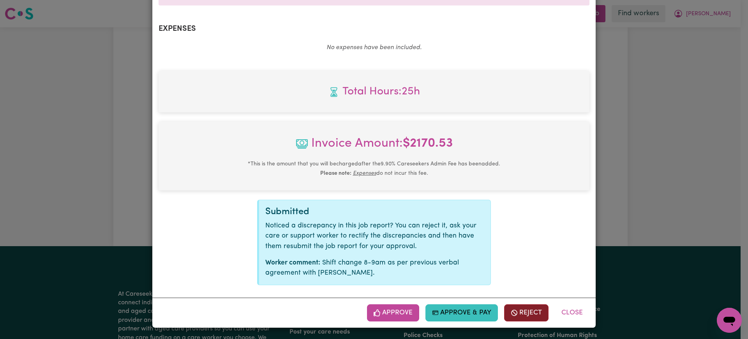 The image size is (748, 339). What do you see at coordinates (393, 312) in the screenshot?
I see `button: Approve` at bounding box center [393, 312].